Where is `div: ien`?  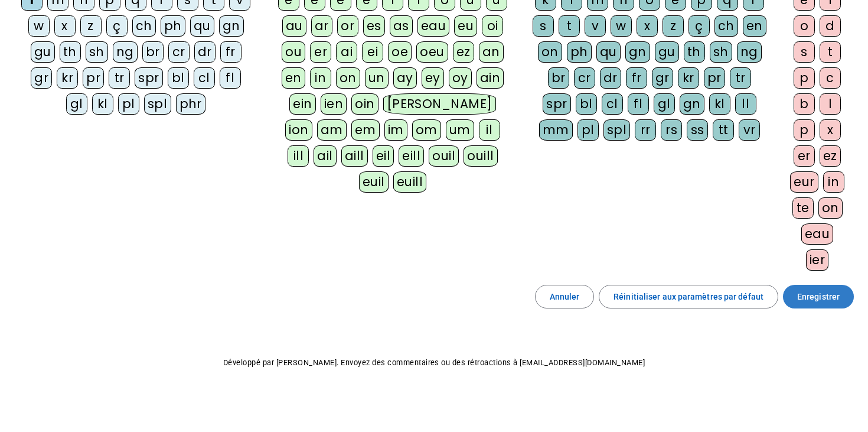 div: ien is located at coordinates (334, 104).